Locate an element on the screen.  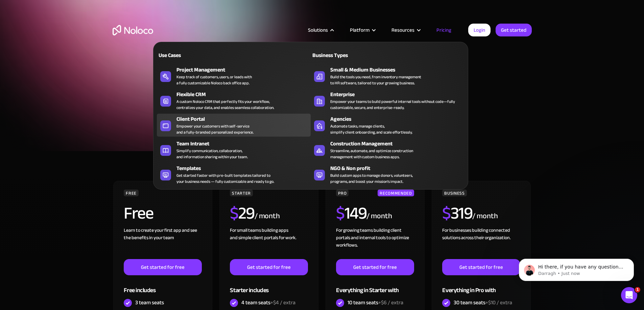
a: Flexible CRMA custom Noloco CRM that perfectly fits your workflow,centralizes your data, and enab... is located at coordinates (234, 101).